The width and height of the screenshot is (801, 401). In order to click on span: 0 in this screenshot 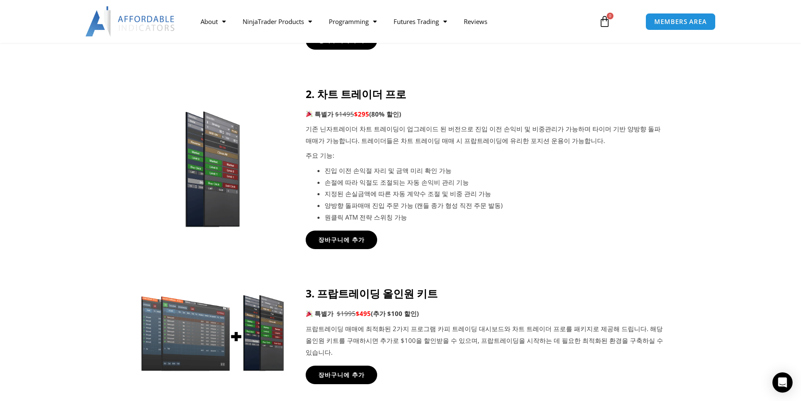, I will do `click(610, 16)`.